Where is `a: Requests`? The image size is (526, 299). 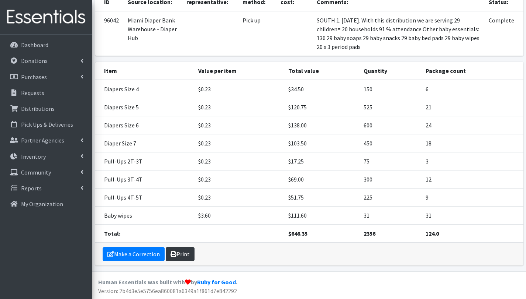 a: Requests is located at coordinates (46, 93).